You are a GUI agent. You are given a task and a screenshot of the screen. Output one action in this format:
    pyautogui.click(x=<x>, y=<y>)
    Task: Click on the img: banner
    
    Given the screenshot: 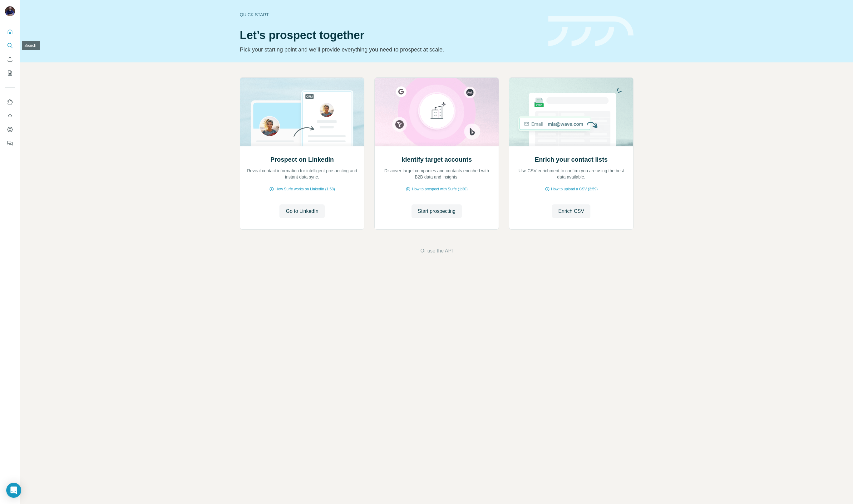 What is the action you would take?
    pyautogui.click(x=591, y=31)
    